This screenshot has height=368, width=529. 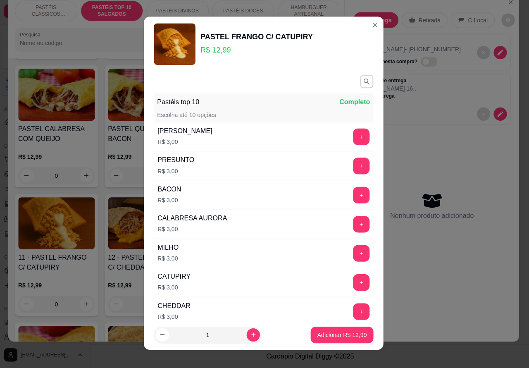 What do you see at coordinates (342, 335) in the screenshot?
I see `button: Adicionar R$ 12,99` at bounding box center [342, 335].